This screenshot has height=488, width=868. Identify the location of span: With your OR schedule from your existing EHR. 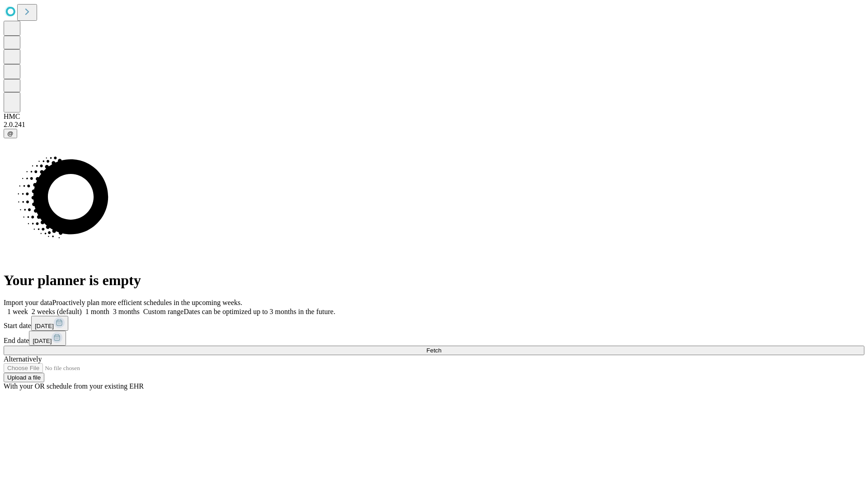
(74, 387).